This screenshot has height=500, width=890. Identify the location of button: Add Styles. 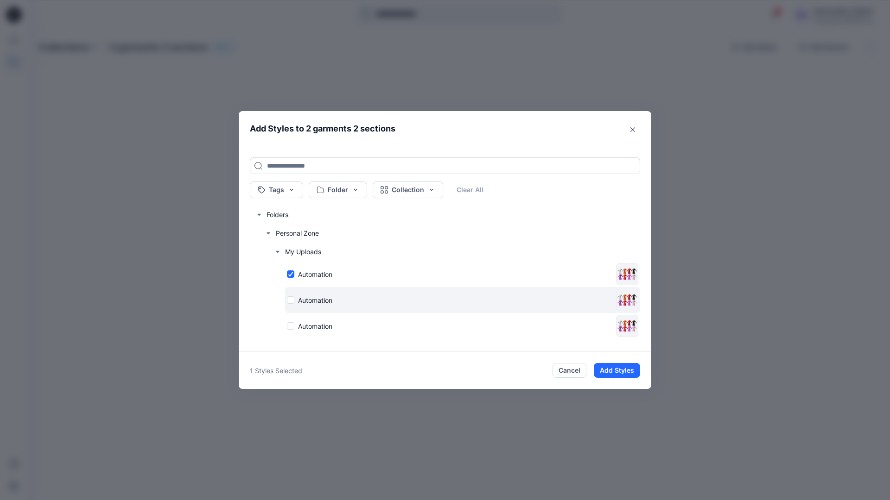
(617, 371).